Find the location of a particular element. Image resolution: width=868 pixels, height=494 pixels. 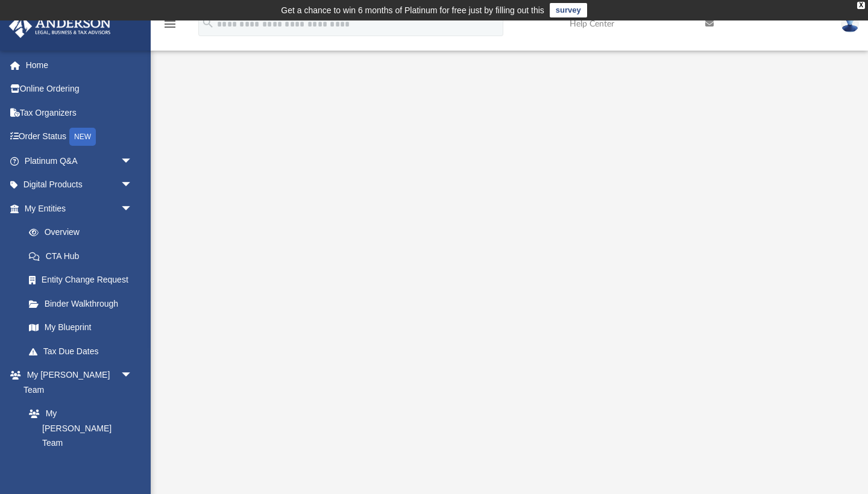

i: search is located at coordinates (208, 23).